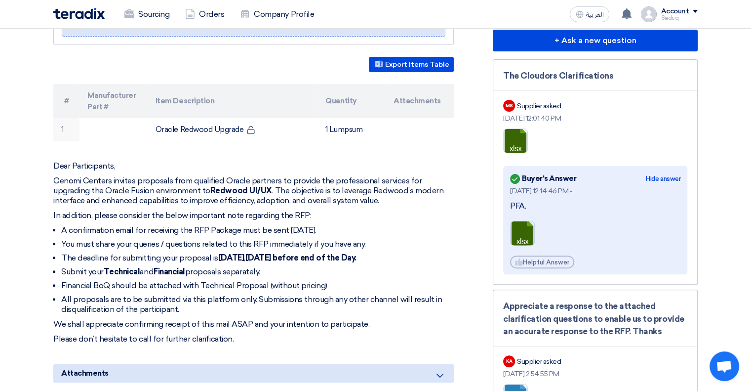  Describe the element at coordinates (147, 14) in the screenshot. I see `a: Sourcing` at that location.